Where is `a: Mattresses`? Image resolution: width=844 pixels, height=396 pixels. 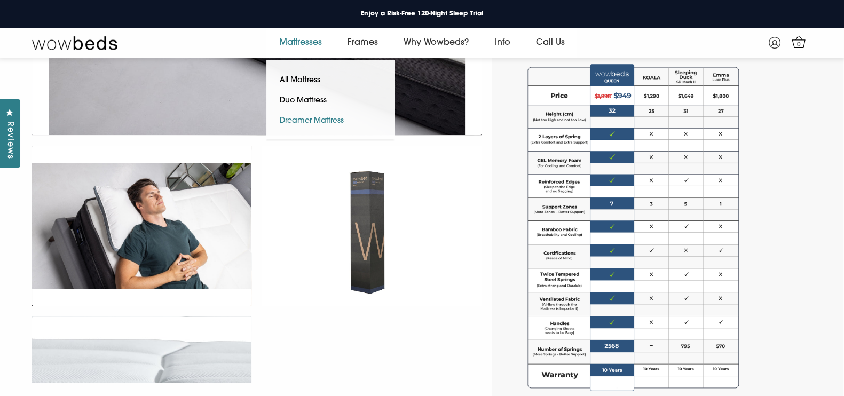 a: Mattresses is located at coordinates (301, 43).